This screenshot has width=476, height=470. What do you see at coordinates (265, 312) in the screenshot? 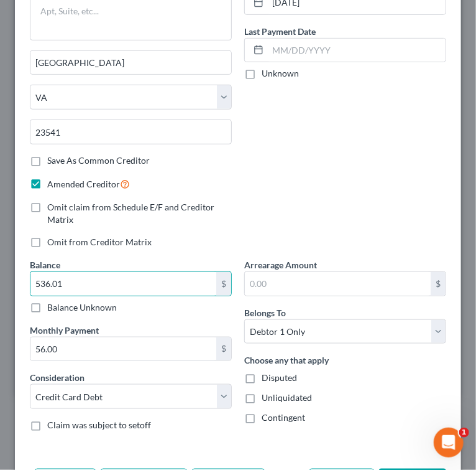
I see `span: Belongs To` at bounding box center [265, 312].